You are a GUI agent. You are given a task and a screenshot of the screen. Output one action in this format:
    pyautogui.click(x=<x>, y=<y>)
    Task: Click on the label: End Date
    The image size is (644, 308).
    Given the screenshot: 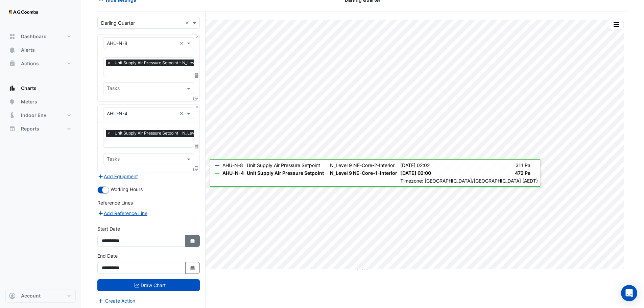 What is the action you would take?
    pyautogui.click(x=108, y=256)
    